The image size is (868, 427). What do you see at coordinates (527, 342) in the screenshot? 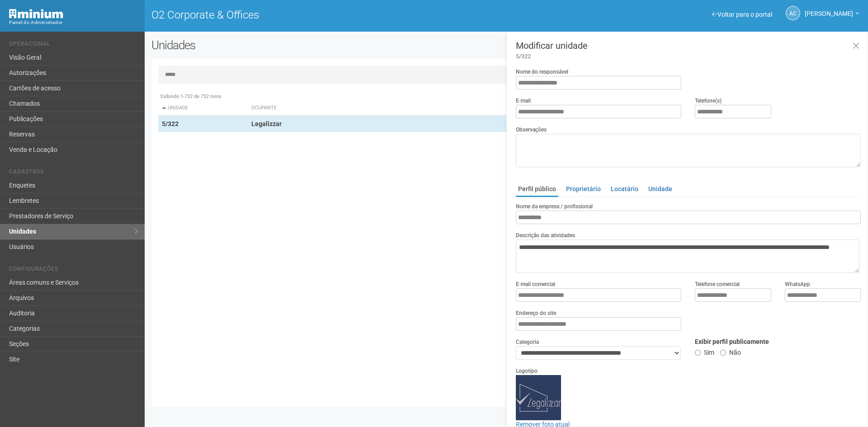
I see `label: Categoria` at bounding box center [527, 342].